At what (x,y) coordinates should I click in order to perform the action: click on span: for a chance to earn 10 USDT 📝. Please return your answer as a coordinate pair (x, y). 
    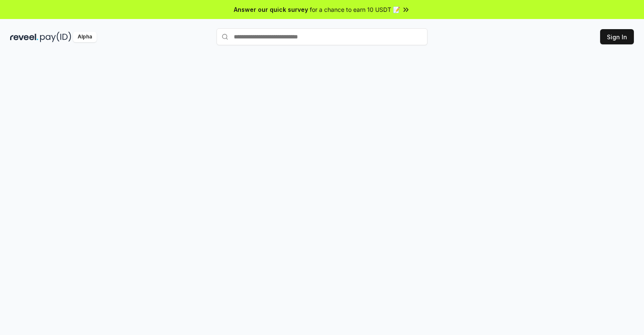
    Looking at the image, I should click on (355, 9).